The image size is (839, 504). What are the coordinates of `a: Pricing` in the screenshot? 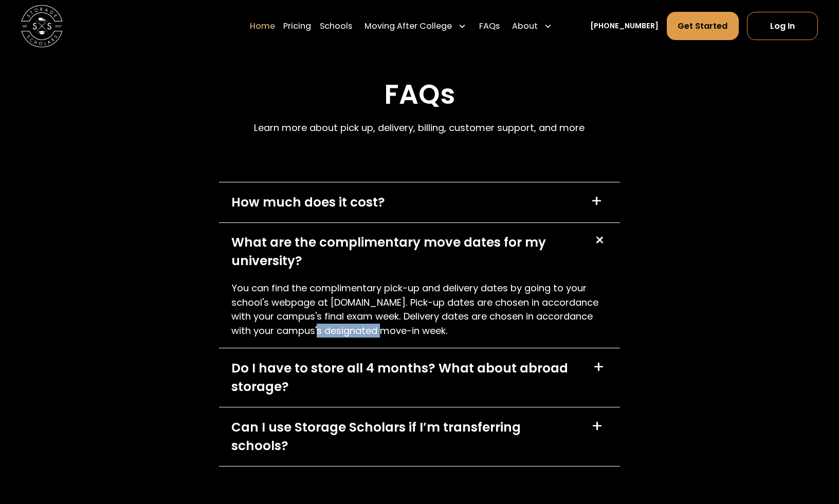 It's located at (297, 26).